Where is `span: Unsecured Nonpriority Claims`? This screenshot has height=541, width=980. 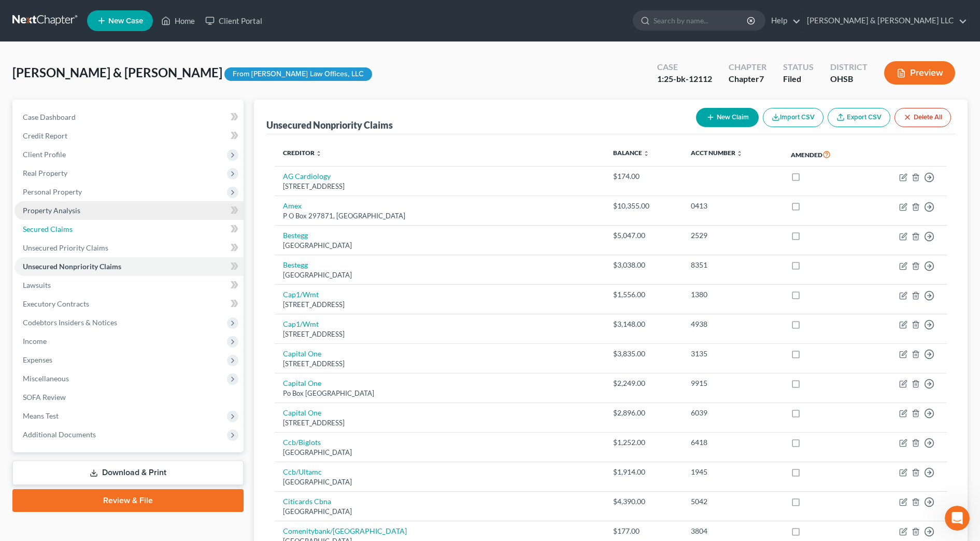
span: Unsecured Nonpriority Claims is located at coordinates (72, 266).